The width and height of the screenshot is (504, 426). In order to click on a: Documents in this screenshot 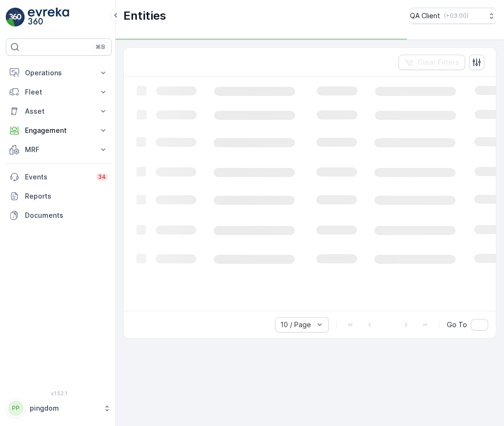, I will do `click(59, 216)`.